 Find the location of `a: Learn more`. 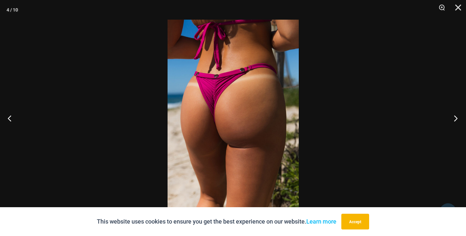

a: Learn more is located at coordinates (321, 221).